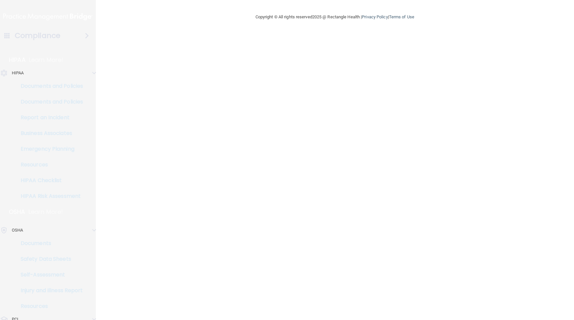  I want to click on p: Safety Data Sheets, so click(49, 259).